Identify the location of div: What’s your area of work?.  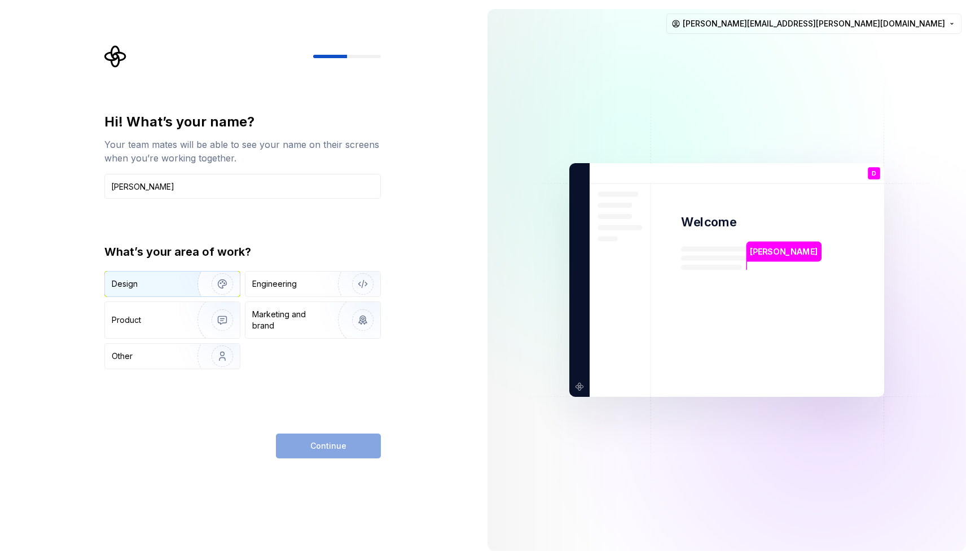
(243, 252).